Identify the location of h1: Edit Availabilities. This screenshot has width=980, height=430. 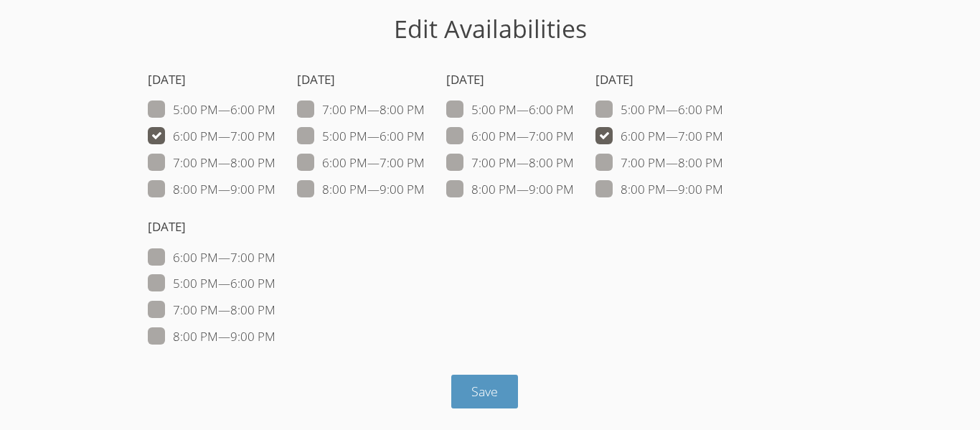
(490, 28).